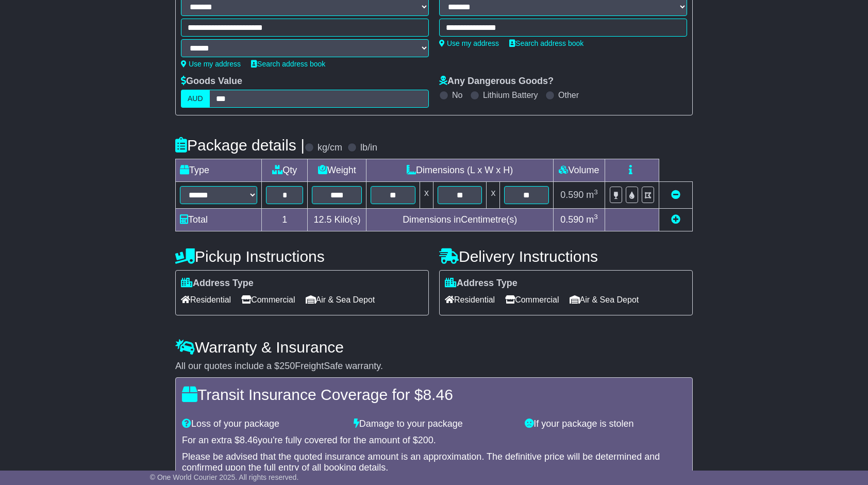 The image size is (868, 485). What do you see at coordinates (224, 477) in the screenshot?
I see `span: © One World Courier 2025. All rights reserved.` at bounding box center [224, 477].